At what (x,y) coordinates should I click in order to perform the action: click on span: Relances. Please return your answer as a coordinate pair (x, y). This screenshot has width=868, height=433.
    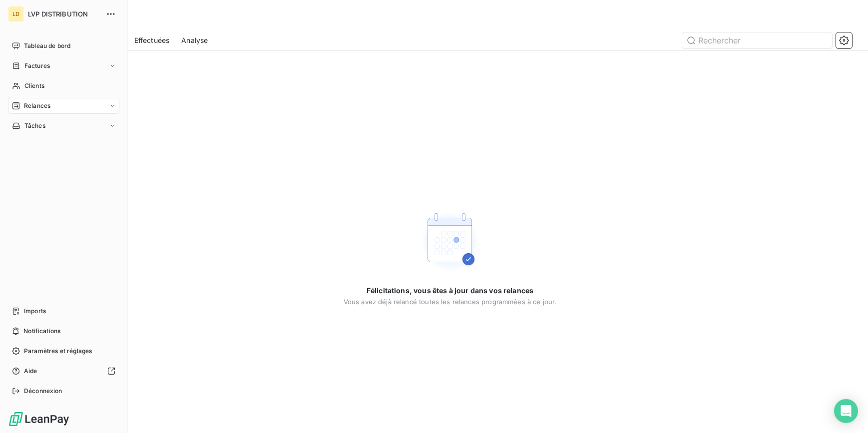
    Looking at the image, I should click on (37, 106).